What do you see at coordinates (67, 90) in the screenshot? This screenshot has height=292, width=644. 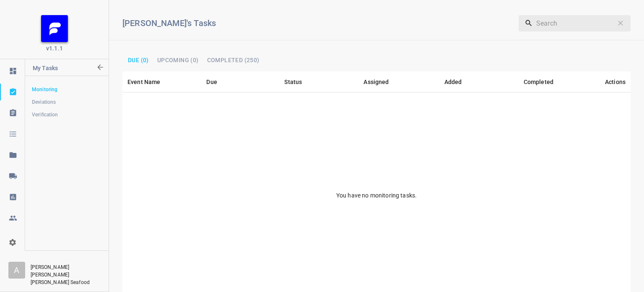 I see `span: Monitoring` at bounding box center [67, 90].